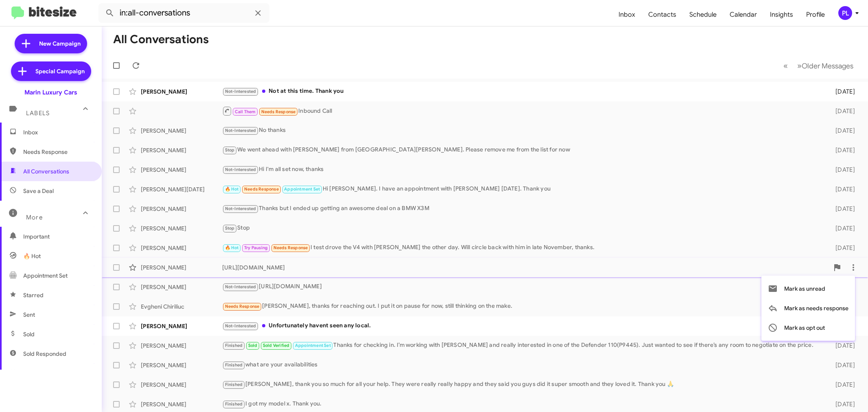 This screenshot has height=412, width=868. Describe the element at coordinates (33, 373) in the screenshot. I see `span: Historic` at that location.